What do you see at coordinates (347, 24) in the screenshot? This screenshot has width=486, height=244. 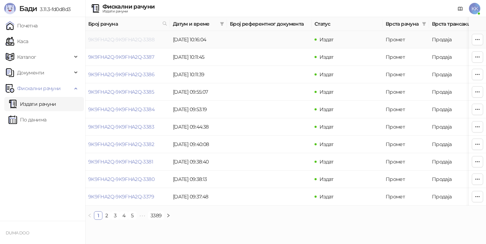 I see `th: Статус` at bounding box center [347, 24].